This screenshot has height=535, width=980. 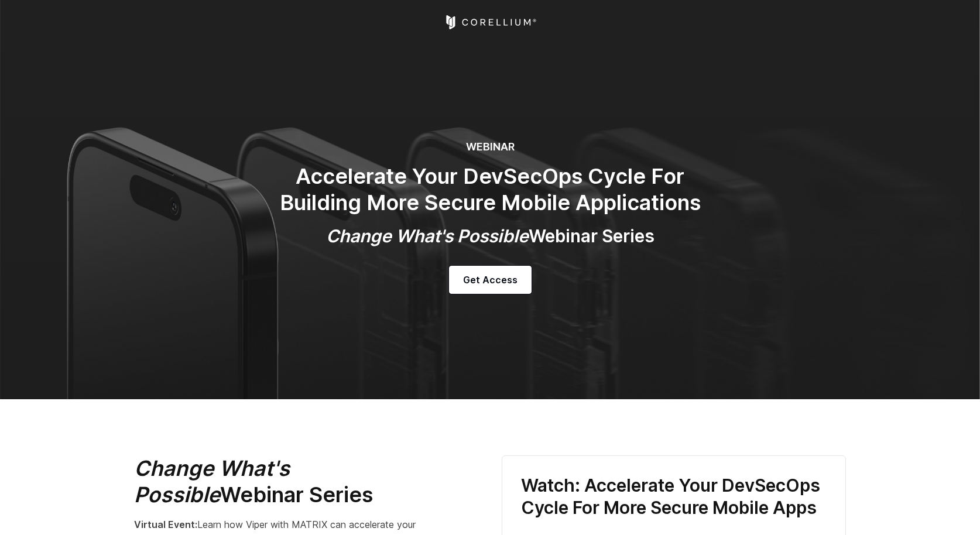 What do you see at coordinates (166, 524) in the screenshot?
I see `strong: Virtual Event:` at bounding box center [166, 524].